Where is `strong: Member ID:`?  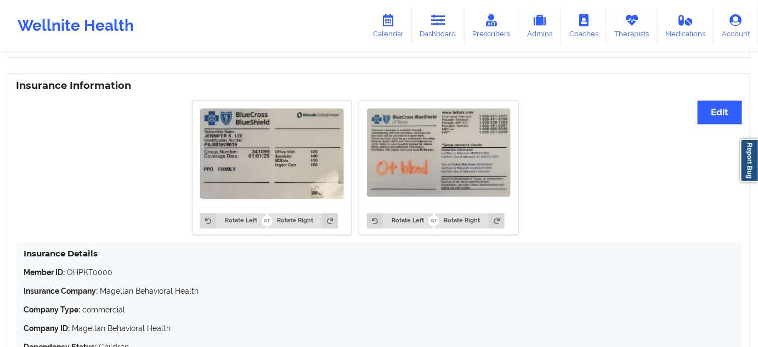
strong: Member ID: is located at coordinates (44, 272).